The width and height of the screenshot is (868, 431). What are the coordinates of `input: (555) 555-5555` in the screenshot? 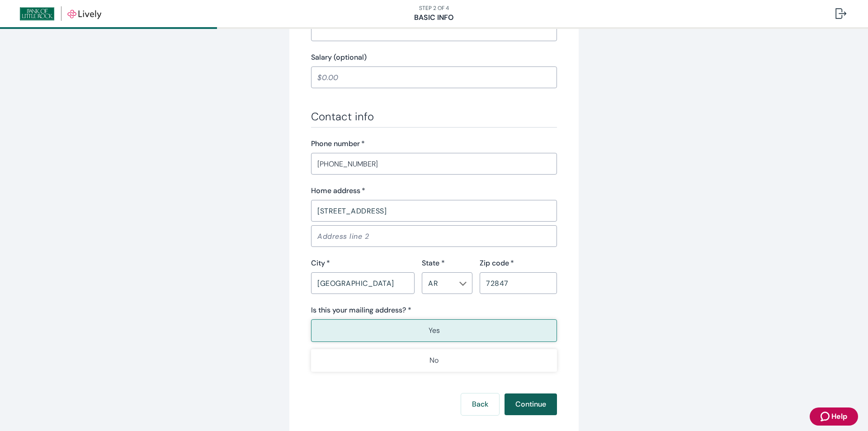 It's located at (434, 164).